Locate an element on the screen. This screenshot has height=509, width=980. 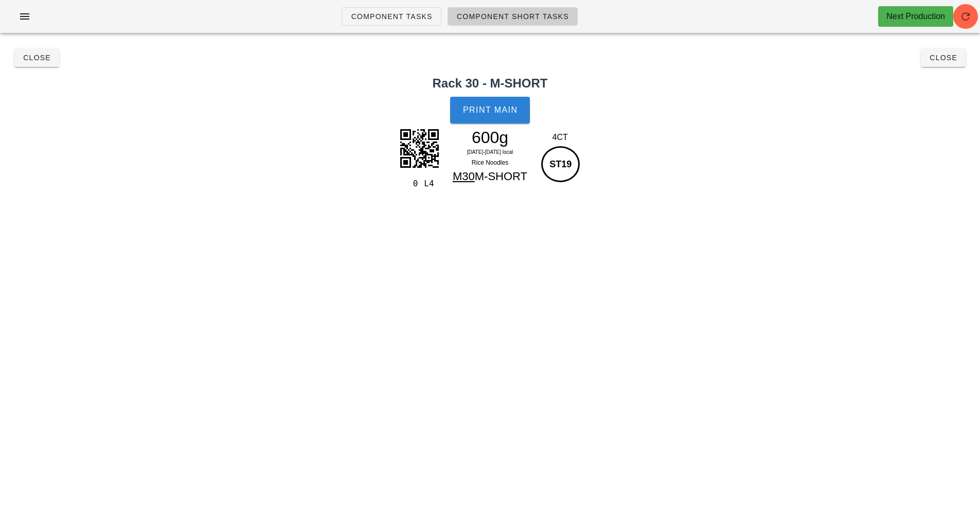
div: Next Production is located at coordinates (916, 16).